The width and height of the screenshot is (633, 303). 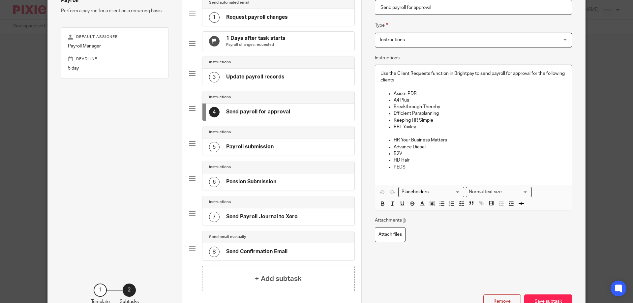 I want to click on div: 4, so click(x=214, y=112).